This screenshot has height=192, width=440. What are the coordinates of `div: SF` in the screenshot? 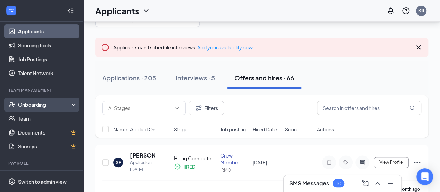 It's located at (118, 162).